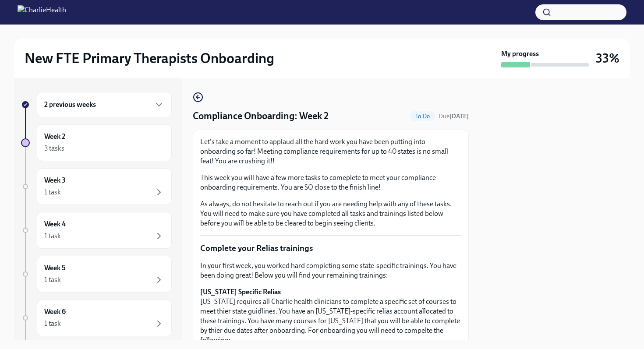 Image resolution: width=644 pixels, height=349 pixels. Describe the element at coordinates (149, 58) in the screenshot. I see `h2: New FTE Primary Therapists Onboarding` at that location.